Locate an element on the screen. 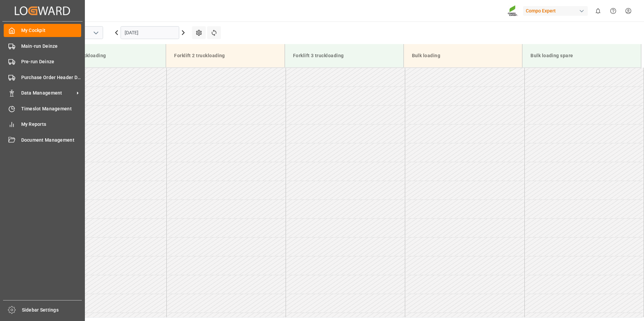 This screenshot has height=321, width=644. button: show 0 new notifications is located at coordinates (598, 11).